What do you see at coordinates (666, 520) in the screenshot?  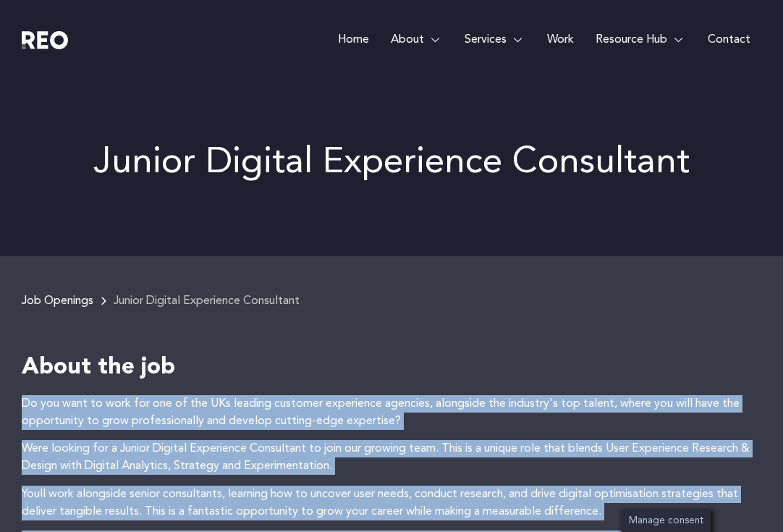 I see `span: Manage consent` at bounding box center [666, 520].